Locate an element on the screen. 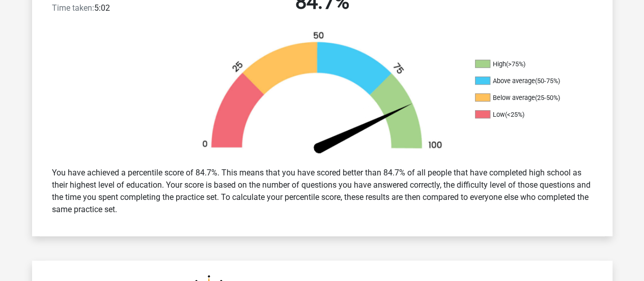 The height and width of the screenshot is (281, 644). img: 85.c8310d078360.png is located at coordinates (323, 95).